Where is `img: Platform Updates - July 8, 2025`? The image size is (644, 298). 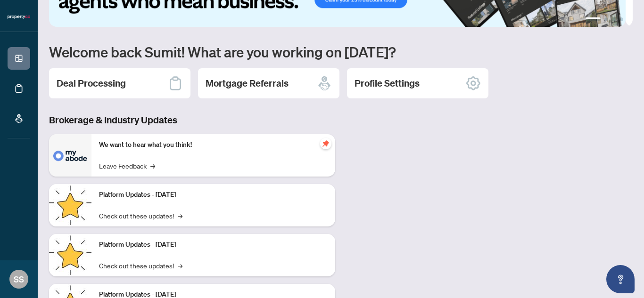
img: Platform Updates - July 8, 2025 is located at coordinates (70, 256).